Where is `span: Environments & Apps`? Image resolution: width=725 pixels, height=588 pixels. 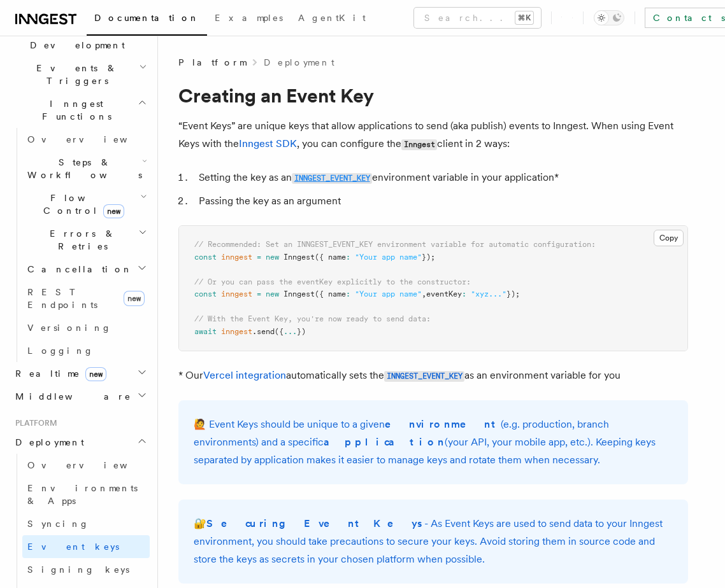 span: Environments & Apps is located at coordinates (82, 495).